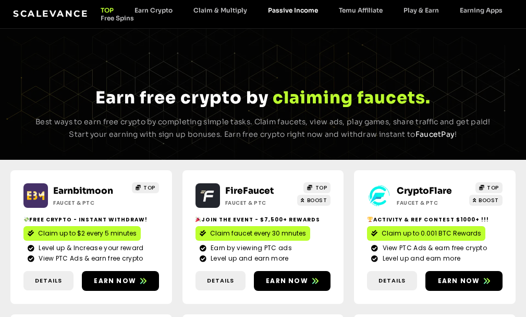 The image size is (526, 317). What do you see at coordinates (263, 219) in the screenshot?
I see `h2: Join the event - $7,500+ Rewards` at bounding box center [263, 219].